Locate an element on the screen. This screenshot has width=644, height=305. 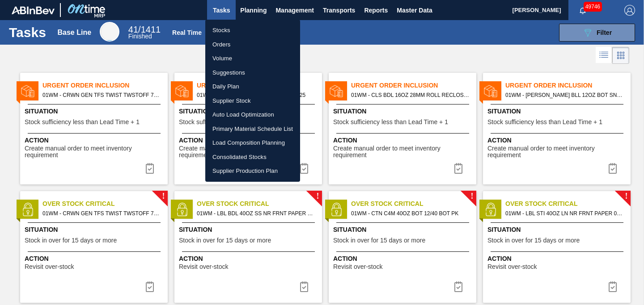
li: Load Composition Planning is located at coordinates (253, 143).